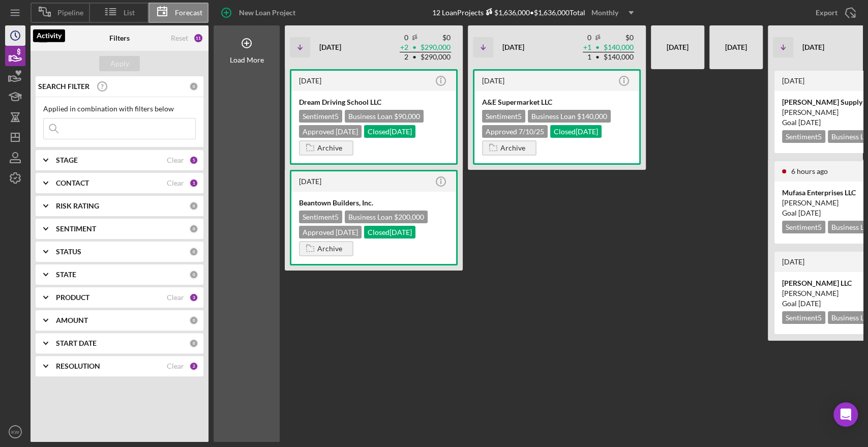 The height and width of the screenshot is (447, 868). Describe the element at coordinates (194, 160) in the screenshot. I see `div: 5` at that location.